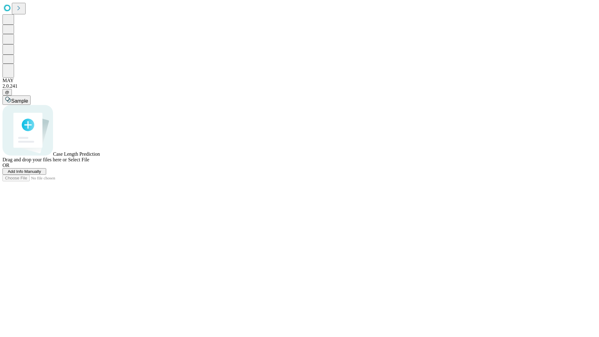 This screenshot has width=599, height=337. Describe the element at coordinates (17, 100) in the screenshot. I see `button: Sample` at that location.